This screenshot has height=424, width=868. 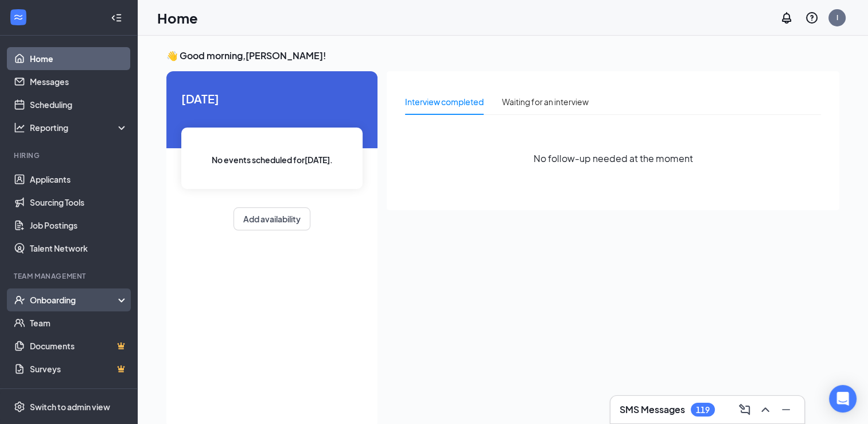 I want to click on button: Add availability, so click(x=272, y=219).